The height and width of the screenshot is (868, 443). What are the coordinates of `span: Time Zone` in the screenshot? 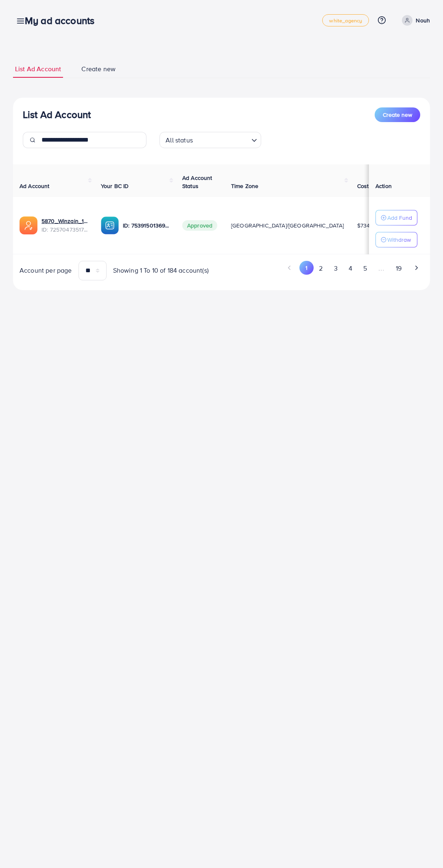 It's located at (245, 186).